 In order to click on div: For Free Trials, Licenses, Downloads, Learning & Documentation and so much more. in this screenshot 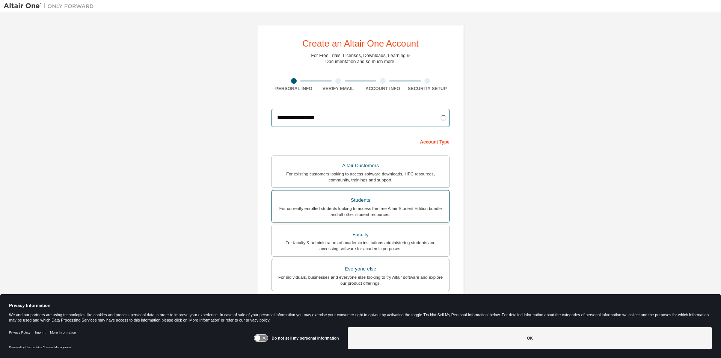, I will do `click(361, 59)`.